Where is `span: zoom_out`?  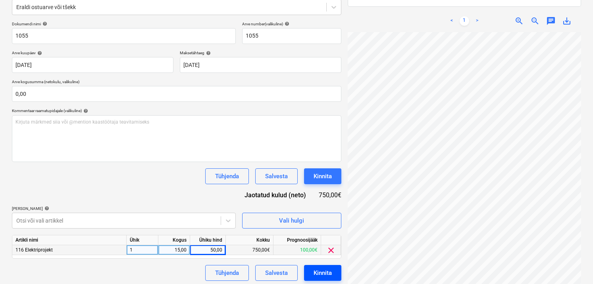 span: zoom_out is located at coordinates (535, 21).